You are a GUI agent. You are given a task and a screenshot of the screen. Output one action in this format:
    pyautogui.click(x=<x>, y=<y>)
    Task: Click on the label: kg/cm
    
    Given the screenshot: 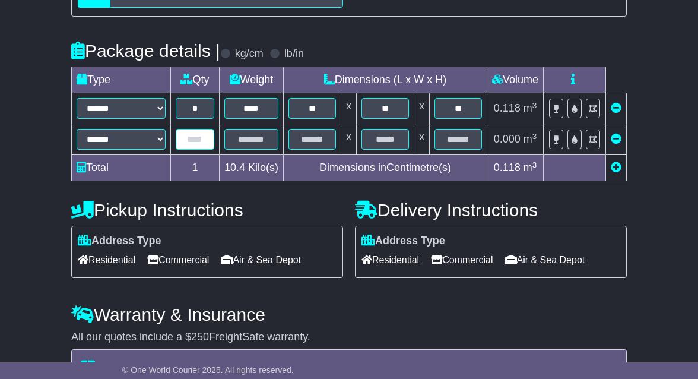 What is the action you would take?
    pyautogui.click(x=249, y=54)
    